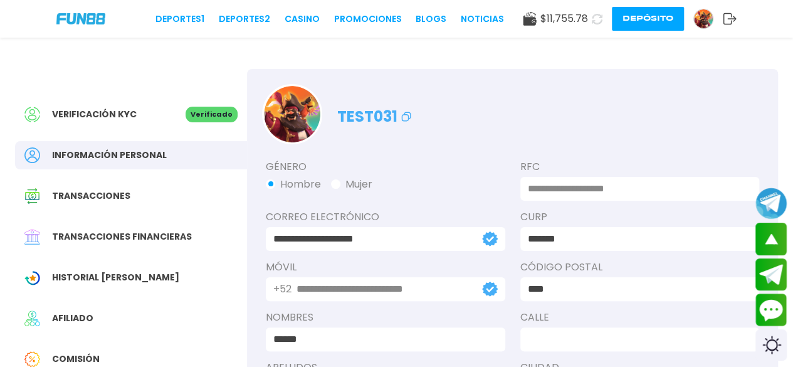  Describe the element at coordinates (771, 345) in the screenshot. I see `div: Switch theme` at that location.